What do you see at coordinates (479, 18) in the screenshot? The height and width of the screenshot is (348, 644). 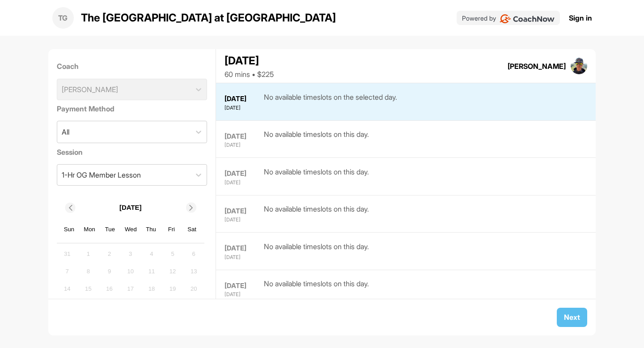 I see `p: Powered by` at bounding box center [479, 18].